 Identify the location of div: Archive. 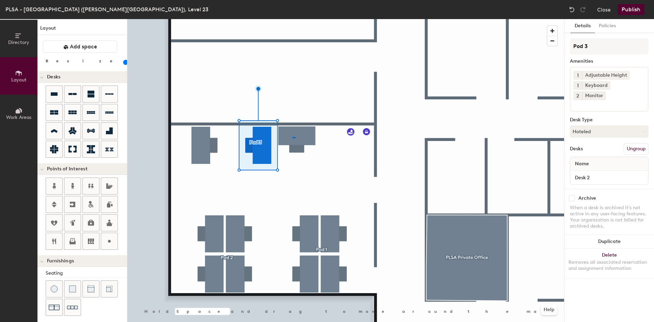
(588, 198).